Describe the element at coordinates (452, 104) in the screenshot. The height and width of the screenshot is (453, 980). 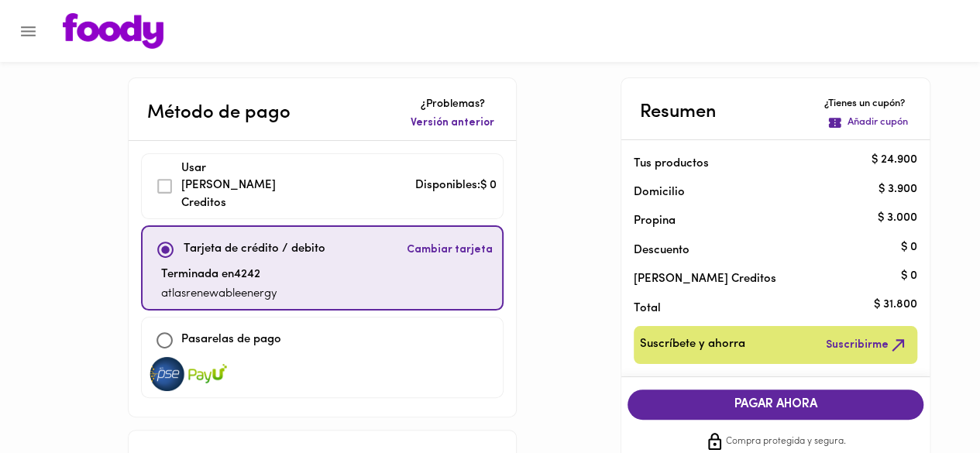
I see `p: ¿Problemas?` at that location.